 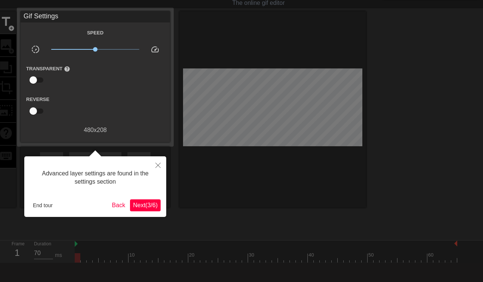 What do you see at coordinates (158, 165) in the screenshot?
I see `button: Close` at bounding box center [158, 165].